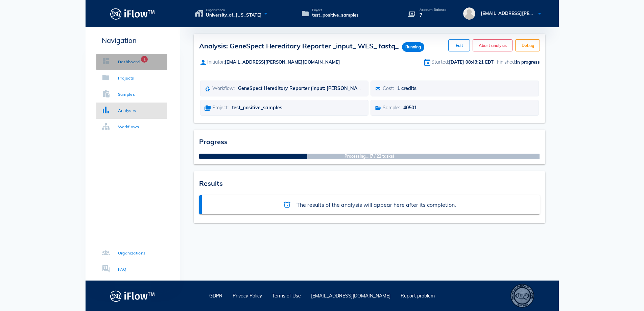 This screenshot has width=644, height=311. What do you see at coordinates (388, 88) in the screenshot?
I see `span: Cost:` at bounding box center [388, 88].